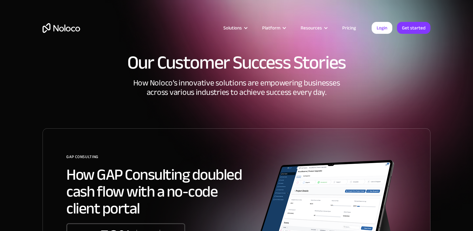 Image resolution: width=473 pixels, height=231 pixels. What do you see at coordinates (349, 28) in the screenshot?
I see `a: Pricing` at bounding box center [349, 28].